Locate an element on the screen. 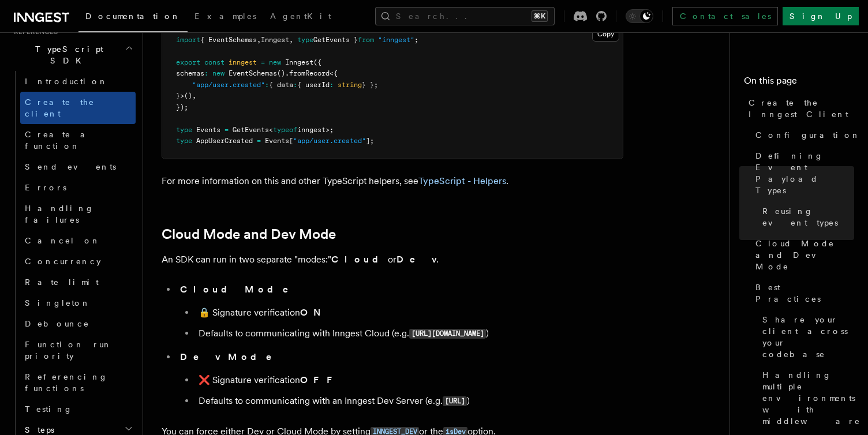 This screenshot has height=435, width=868. a: Sign Up is located at coordinates (821, 16).